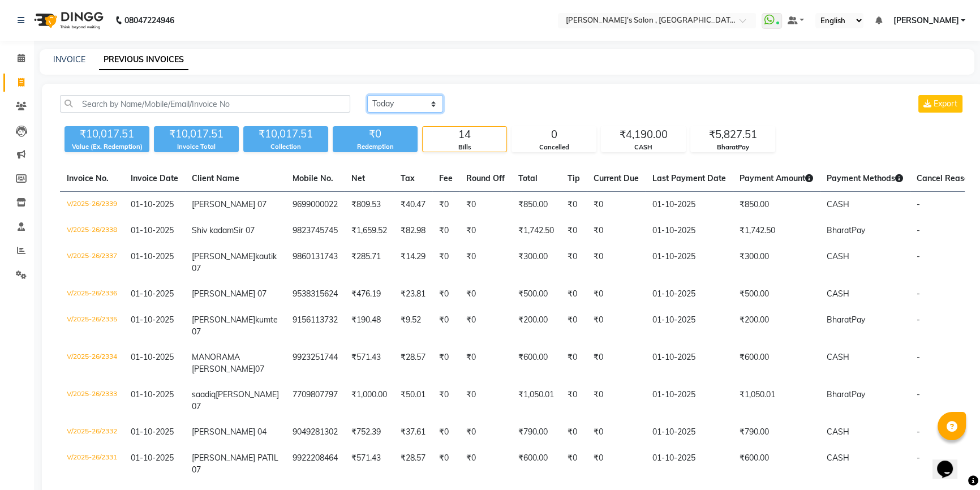  Describe the element at coordinates (316, 205) in the screenshot. I see `td: 9699000022` at that location.